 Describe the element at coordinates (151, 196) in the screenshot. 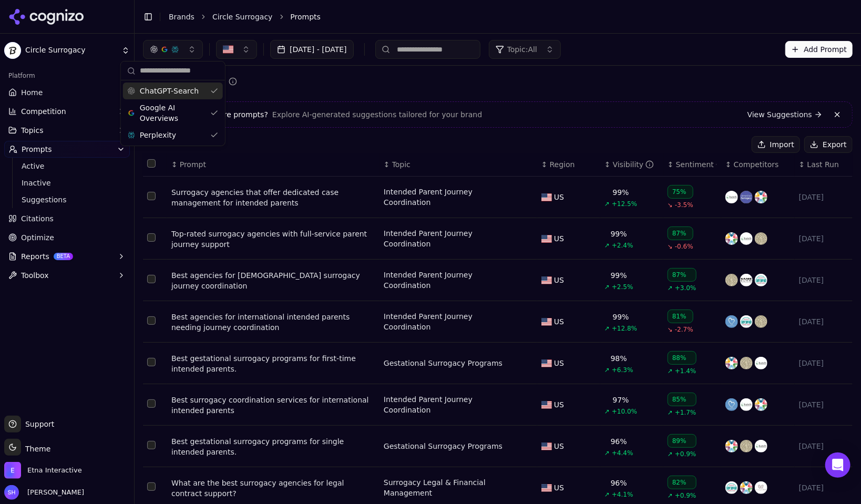

I see `button: Select row 1` at that location.